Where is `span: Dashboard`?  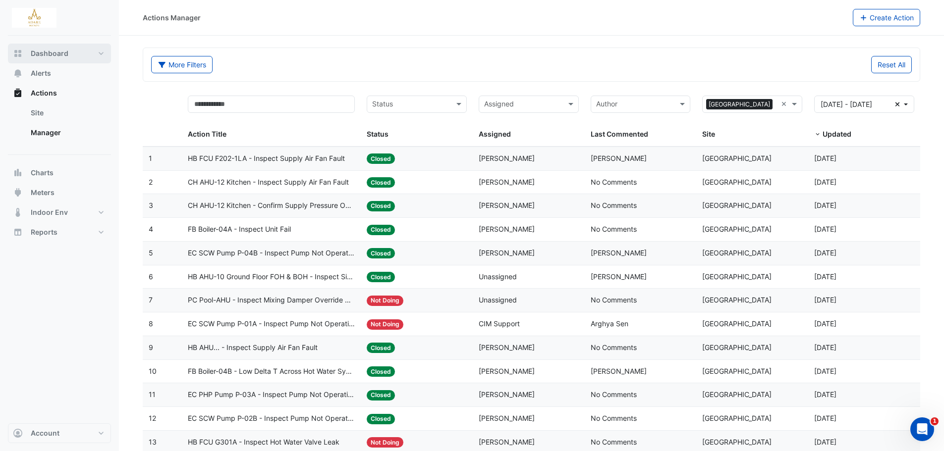 span: Dashboard is located at coordinates (50, 54).